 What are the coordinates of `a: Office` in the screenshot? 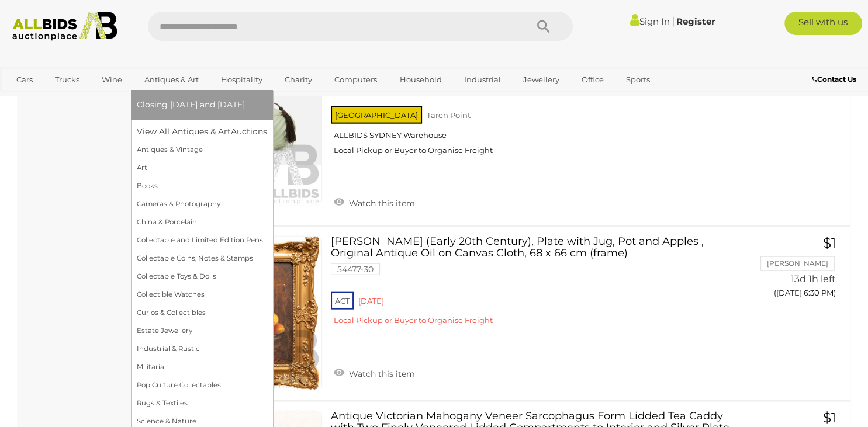 It's located at (593, 79).